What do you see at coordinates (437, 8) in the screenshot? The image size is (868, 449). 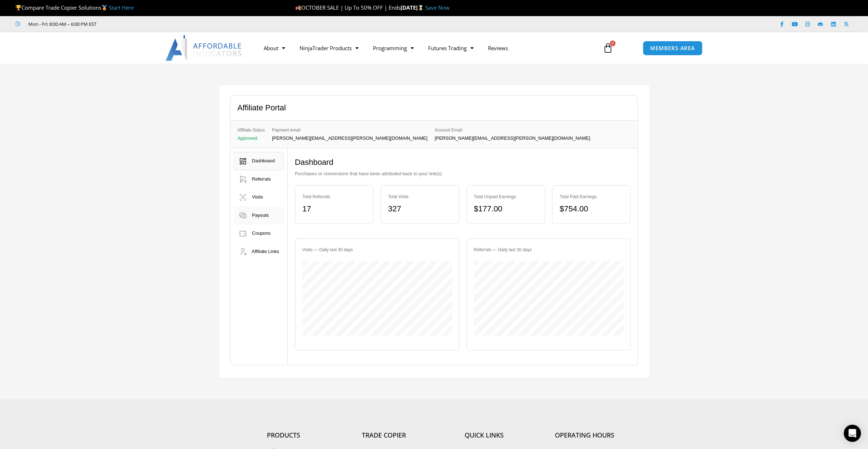 I see `a: Save Now` at bounding box center [437, 8].